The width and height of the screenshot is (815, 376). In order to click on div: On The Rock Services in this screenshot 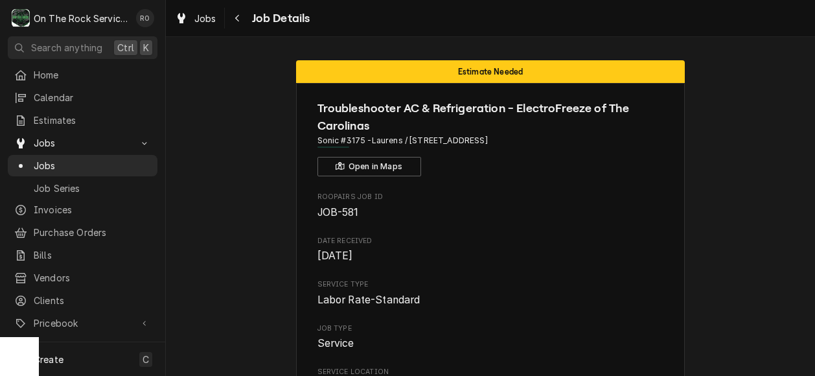, I will do `click(81, 18)`.